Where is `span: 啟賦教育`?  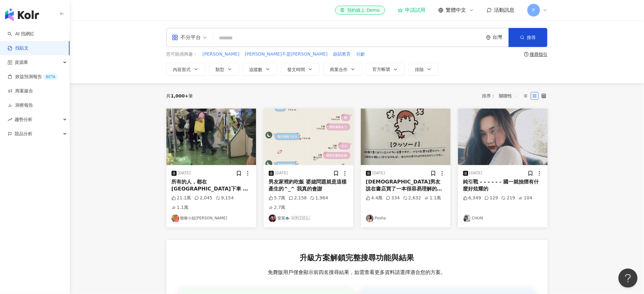
span: 啟賦教育 is located at coordinates (342, 54).